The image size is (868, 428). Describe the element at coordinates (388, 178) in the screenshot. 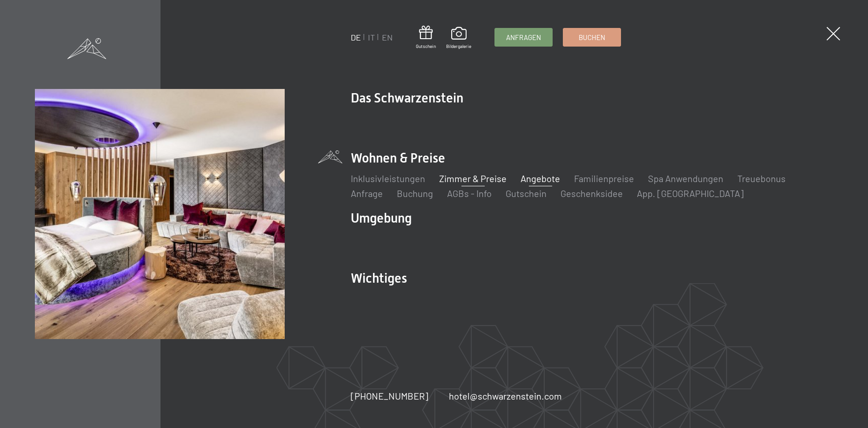

I see `a: Inklusivleistungen` at that location.